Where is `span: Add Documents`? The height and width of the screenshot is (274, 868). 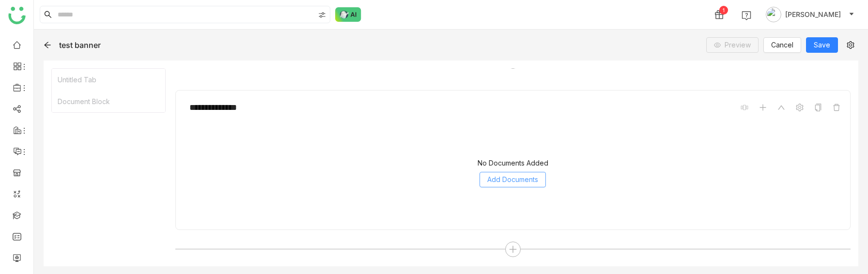 span: Add Documents is located at coordinates (513, 180).